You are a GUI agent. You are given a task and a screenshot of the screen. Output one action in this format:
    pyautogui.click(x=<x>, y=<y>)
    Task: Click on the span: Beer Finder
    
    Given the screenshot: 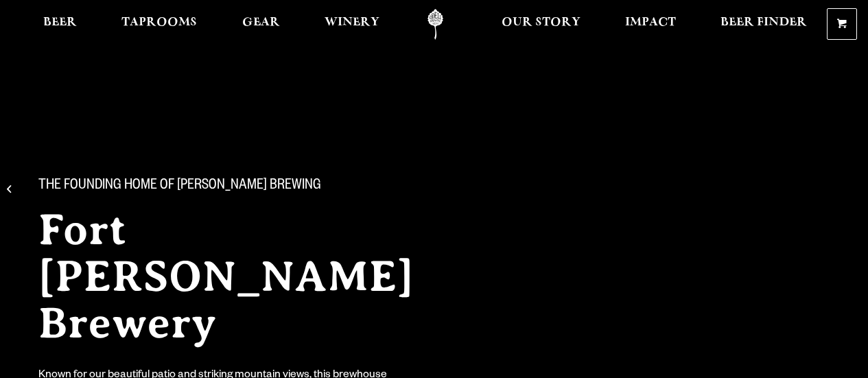 What is the action you would take?
    pyautogui.click(x=764, y=23)
    